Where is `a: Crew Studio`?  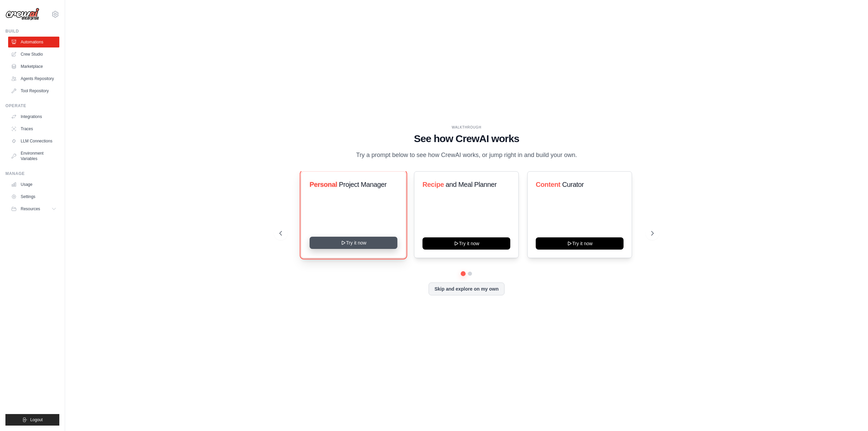 a: Crew Studio is located at coordinates (34, 54).